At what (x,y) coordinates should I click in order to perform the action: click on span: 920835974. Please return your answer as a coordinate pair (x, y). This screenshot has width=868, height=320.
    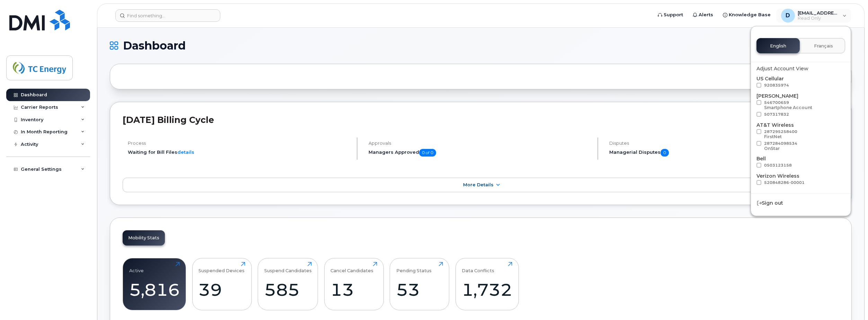
    Looking at the image, I should click on (776, 86).